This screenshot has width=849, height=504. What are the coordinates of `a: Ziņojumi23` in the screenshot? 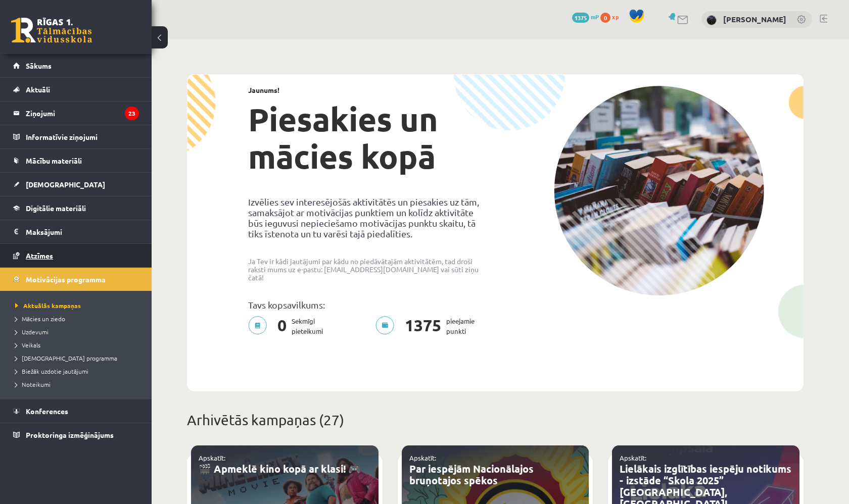 It's located at (76, 113).